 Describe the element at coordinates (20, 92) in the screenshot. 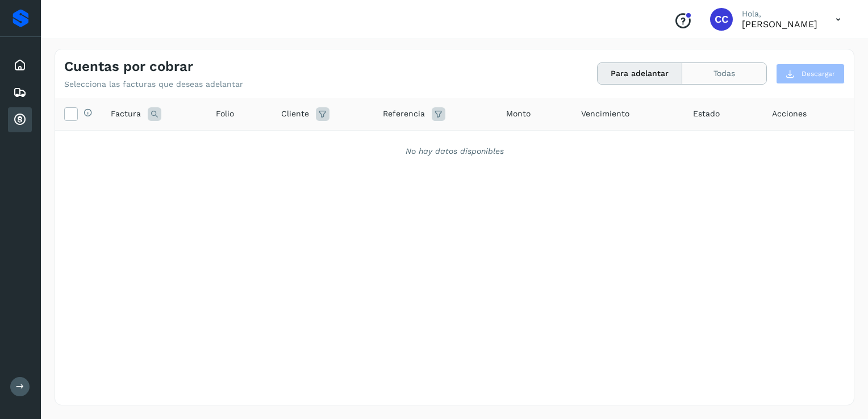

I see `div: Embarques` at that location.